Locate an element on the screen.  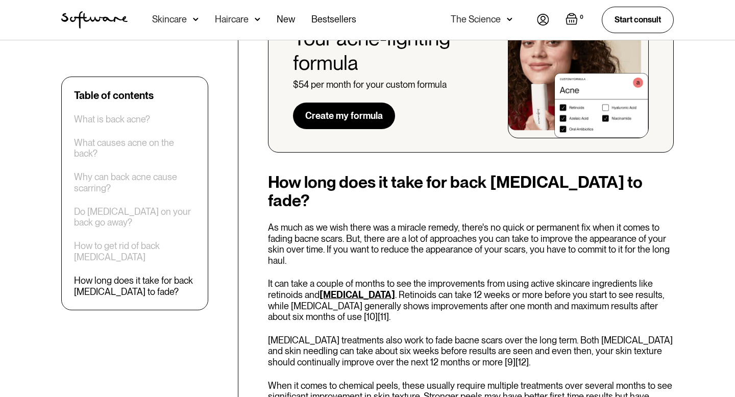
p: It can take a couple of months to see the improvements from using active skincare ingredients lik... is located at coordinates (471, 300).